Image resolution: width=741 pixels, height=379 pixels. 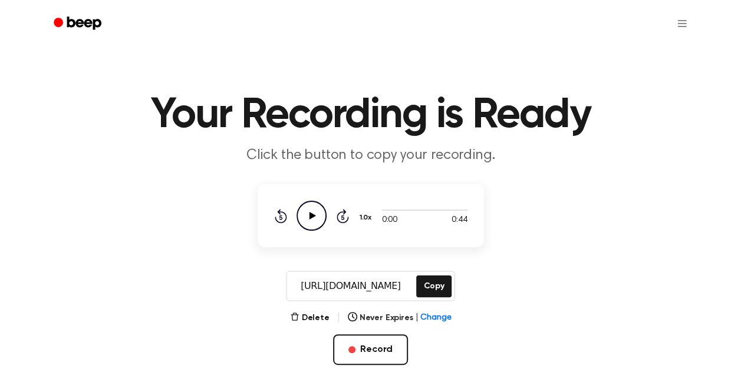 What do you see at coordinates (371, 115) in the screenshot?
I see `h1: Your Recording is Ready` at bounding box center [371, 115].